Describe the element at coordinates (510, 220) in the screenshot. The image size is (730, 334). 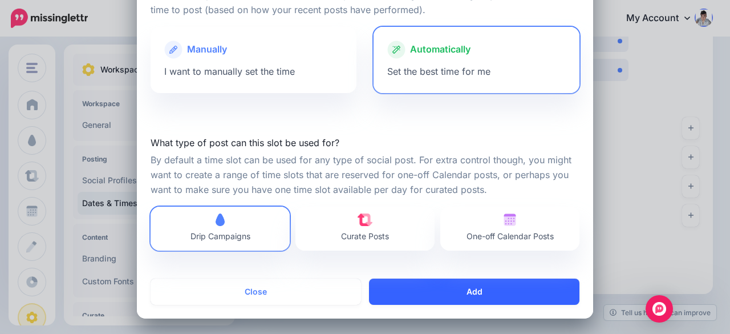
I see `img: calendar.png` at that location.